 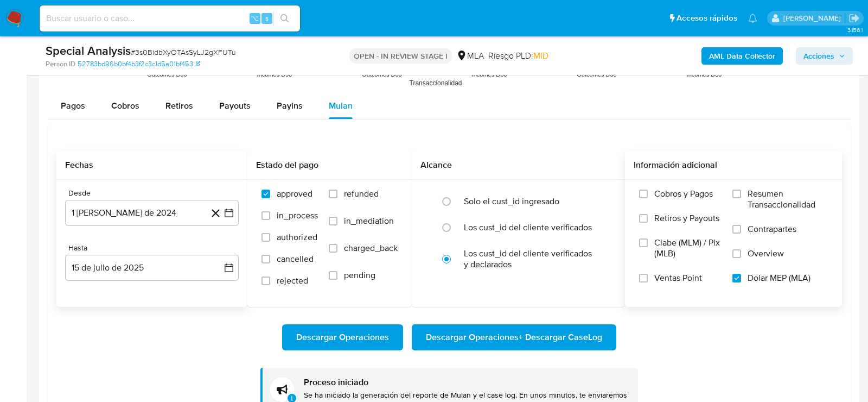 What do you see at coordinates (267, 18) in the screenshot?
I see `span: s` at bounding box center [267, 18].